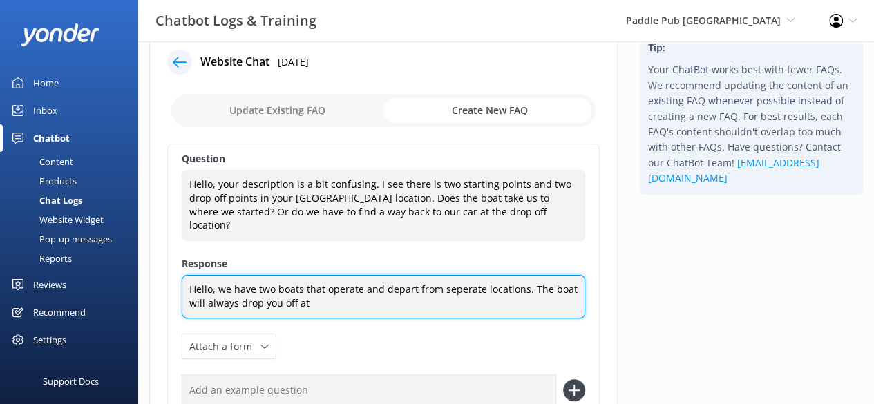 The height and width of the screenshot is (404, 874). I want to click on div: Website Widget, so click(56, 220).